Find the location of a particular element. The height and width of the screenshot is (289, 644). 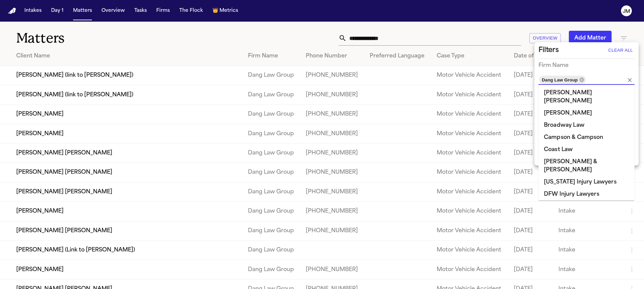

li: DFW Injury Lawyers is located at coordinates (587, 195).